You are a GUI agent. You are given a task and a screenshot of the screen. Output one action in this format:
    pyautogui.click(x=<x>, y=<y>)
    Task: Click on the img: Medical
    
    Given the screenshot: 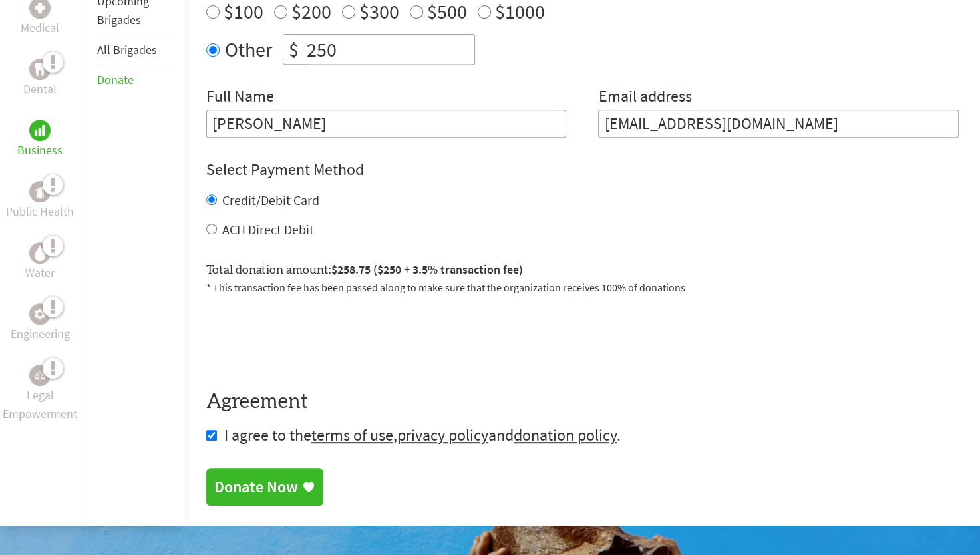 What is the action you would take?
    pyautogui.click(x=40, y=8)
    